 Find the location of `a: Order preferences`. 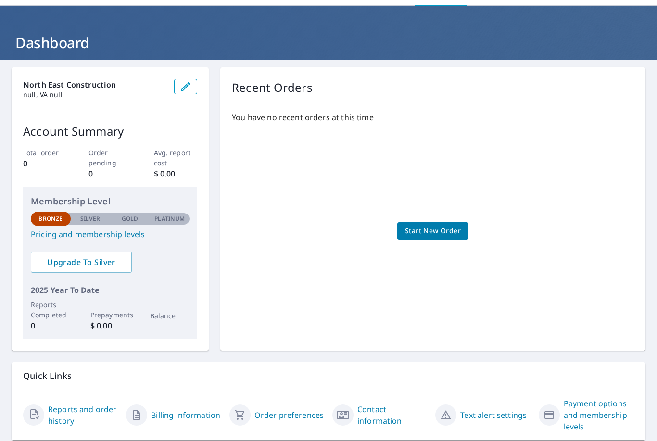

a: Order preferences is located at coordinates (289, 415).